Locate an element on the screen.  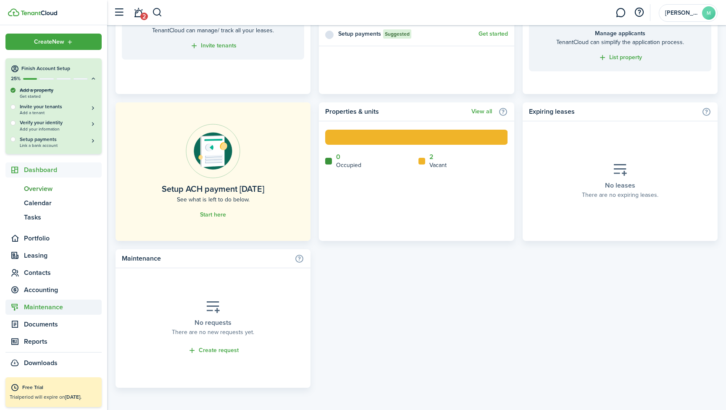
button: Finish Account Setup25% is located at coordinates (53, 70).